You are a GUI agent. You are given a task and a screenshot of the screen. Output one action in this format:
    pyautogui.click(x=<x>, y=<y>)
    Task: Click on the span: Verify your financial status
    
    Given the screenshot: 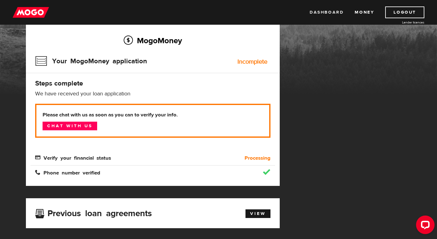 What is the action you would take?
    pyautogui.click(x=73, y=157)
    